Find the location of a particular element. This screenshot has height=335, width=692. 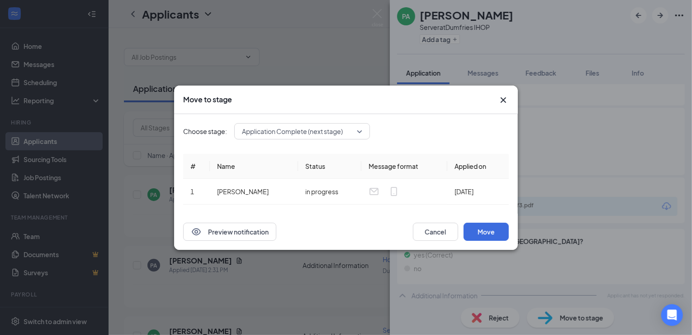

span: 1 is located at coordinates (192, 191).